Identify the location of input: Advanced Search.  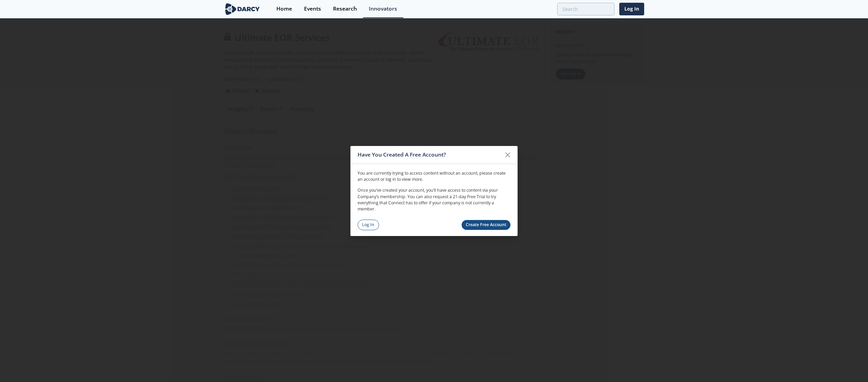
(586, 9).